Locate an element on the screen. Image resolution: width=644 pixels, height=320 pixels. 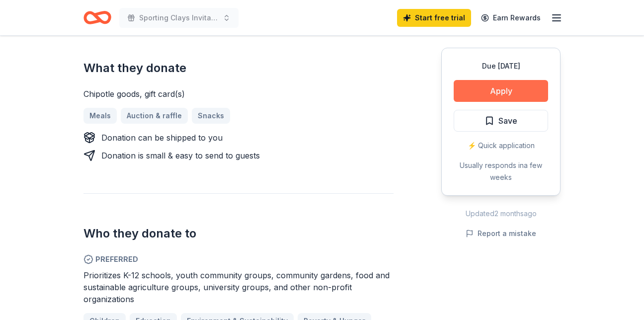
a: Snacks is located at coordinates (211, 116).